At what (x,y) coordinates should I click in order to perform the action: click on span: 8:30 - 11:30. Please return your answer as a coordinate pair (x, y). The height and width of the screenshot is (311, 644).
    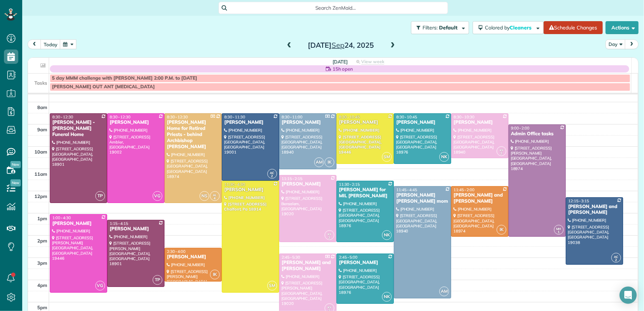
    Looking at the image, I should click on (235, 117).